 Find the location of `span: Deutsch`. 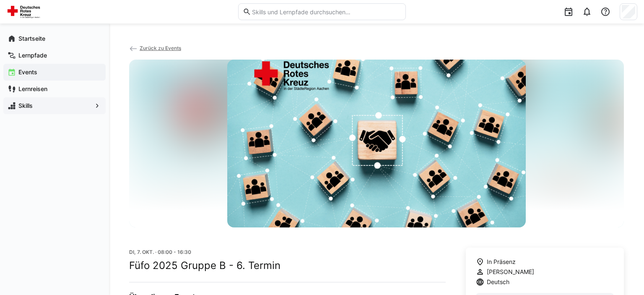

span: Deutsch is located at coordinates (498, 282).